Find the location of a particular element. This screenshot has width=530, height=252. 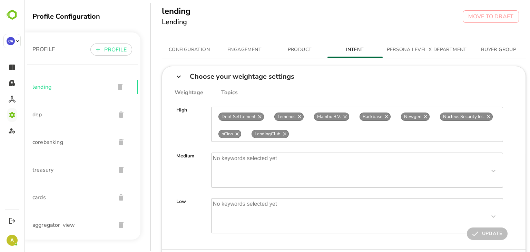

span: Newgen is located at coordinates (388, 117).